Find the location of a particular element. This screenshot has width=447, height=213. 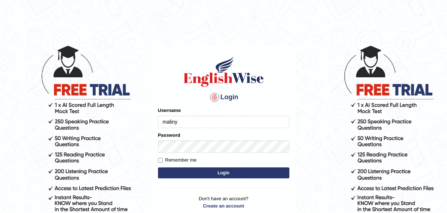

h4: Login is located at coordinates (224, 97).